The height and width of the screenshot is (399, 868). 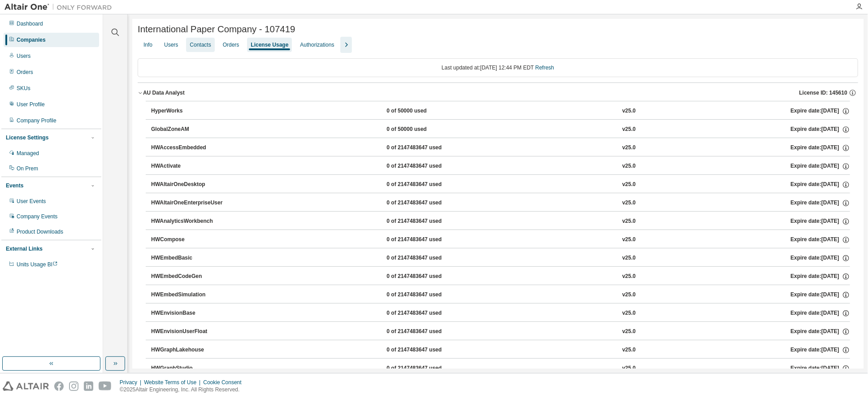 I want to click on img: facebook.svg, so click(x=59, y=386).